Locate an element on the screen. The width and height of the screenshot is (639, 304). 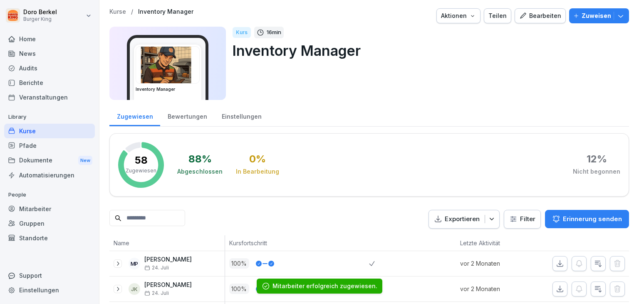
div: Teilen is located at coordinates (498, 16).